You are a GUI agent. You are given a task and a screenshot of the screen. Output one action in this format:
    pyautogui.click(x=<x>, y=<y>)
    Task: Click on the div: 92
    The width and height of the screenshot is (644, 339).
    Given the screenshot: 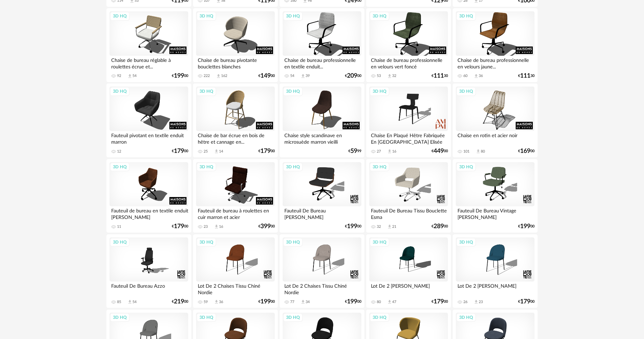 What is the action you would take?
    pyautogui.click(x=119, y=76)
    